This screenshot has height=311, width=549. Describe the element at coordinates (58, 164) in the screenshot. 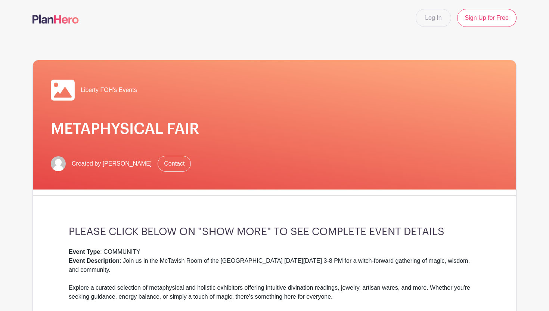

I see `img: default-ce2991bfa6775e67f084385cd625a349d9dcbb7a52a09fb2fda1e96e2d18dcdb.png` at that location.